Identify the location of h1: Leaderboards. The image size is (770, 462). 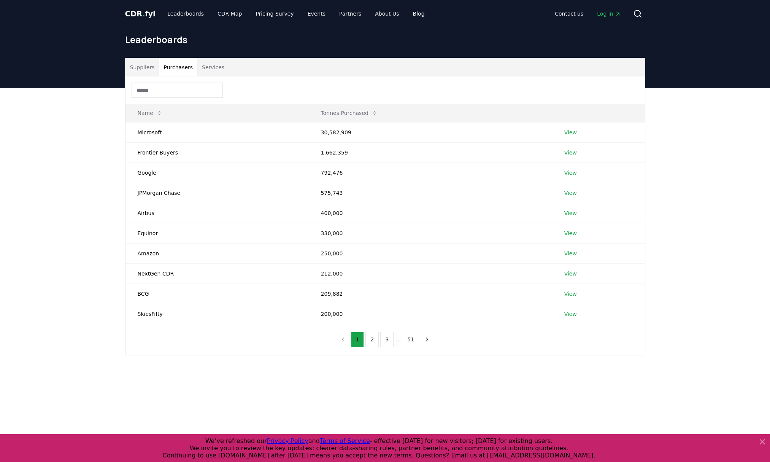
(385, 40).